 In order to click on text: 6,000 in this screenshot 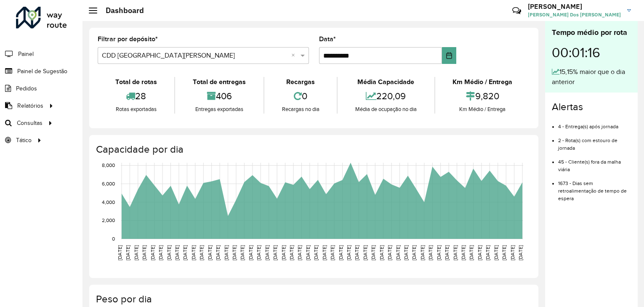, I will do `click(108, 183)`.